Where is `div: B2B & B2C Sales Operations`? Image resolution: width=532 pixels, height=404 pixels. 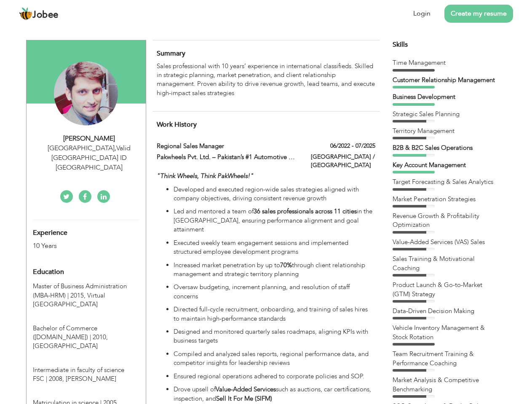 div: B2B & B2C Sales Operations is located at coordinates (445, 148).